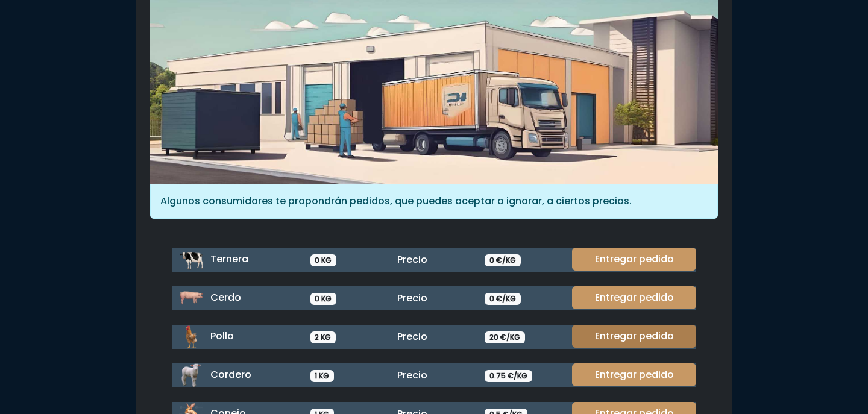 The width and height of the screenshot is (868, 414). I want to click on img: cerdo.png, so click(191, 299).